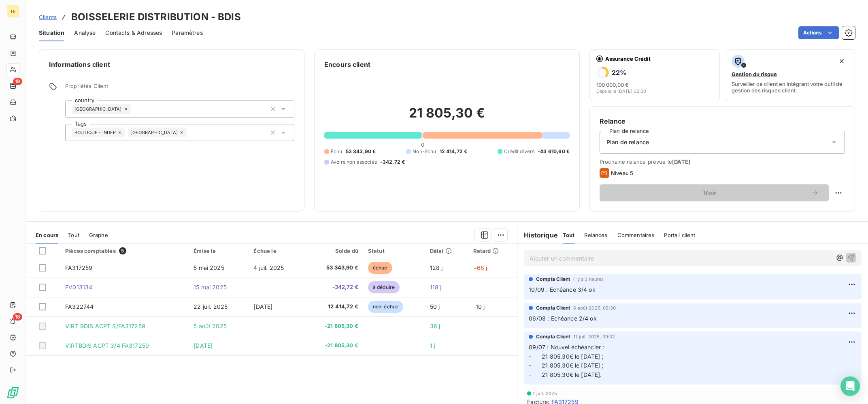 This screenshot has height=404, width=868. I want to click on button: Actions, so click(819, 33).